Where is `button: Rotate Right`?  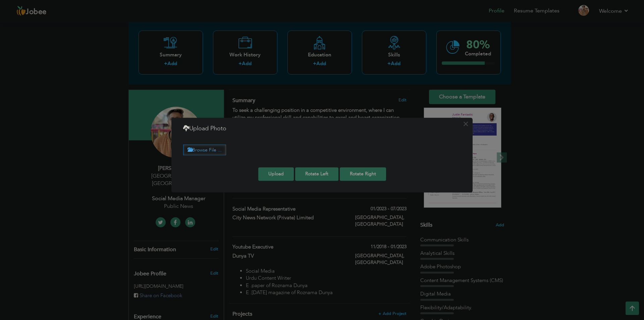 button: Rotate Right is located at coordinates (363, 174).